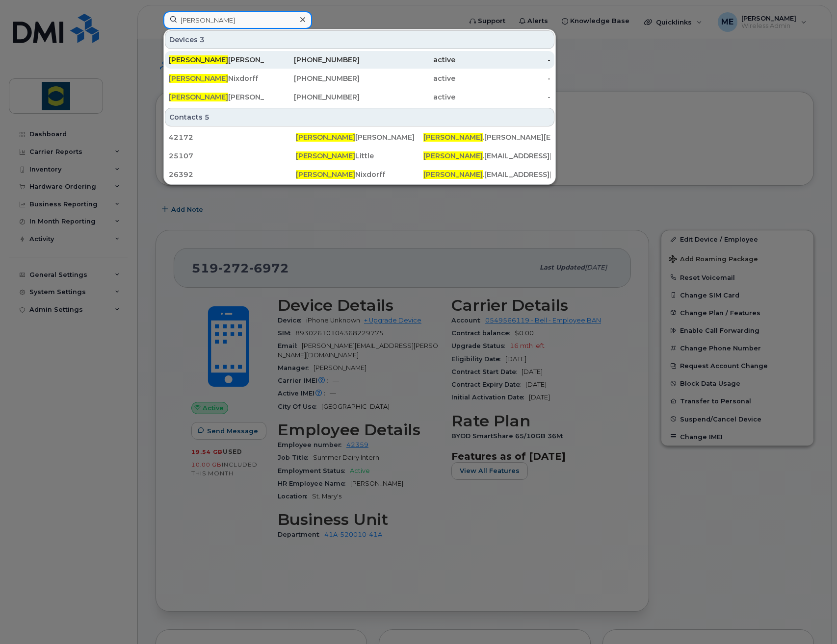  Describe the element at coordinates (232, 156) in the screenshot. I see `div: 25107` at that location.